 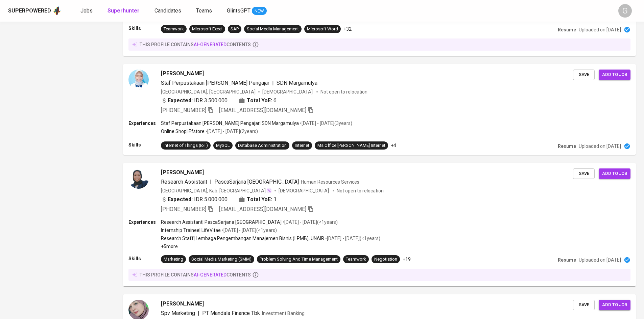 What do you see at coordinates (195, 275) in the screenshot?
I see `p: this profile contains contents` at bounding box center [195, 275].